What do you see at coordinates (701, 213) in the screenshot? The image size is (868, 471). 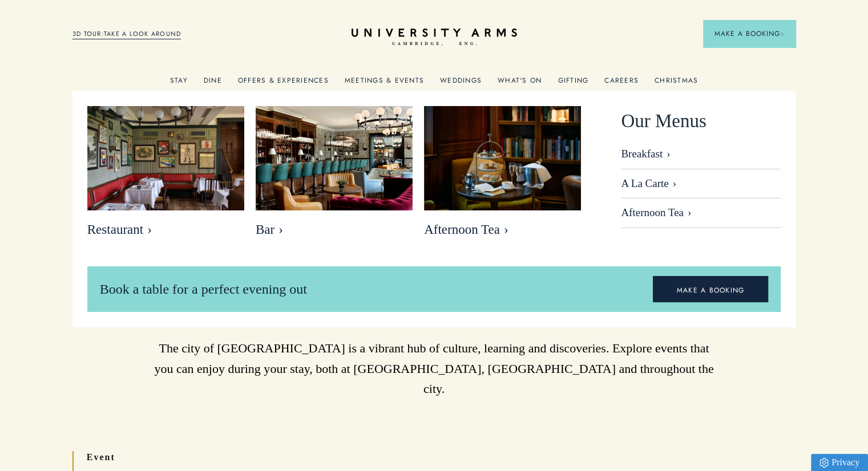 I see `a: Afternoon Tea` at bounding box center [701, 213].